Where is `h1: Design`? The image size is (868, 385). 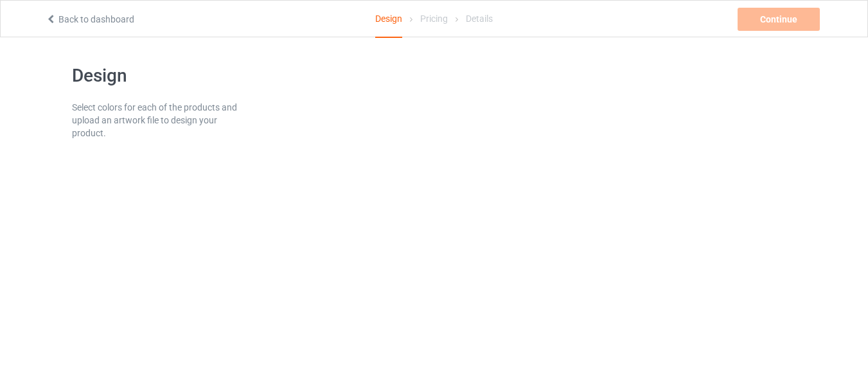 h1: Design is located at coordinates (155, 76).